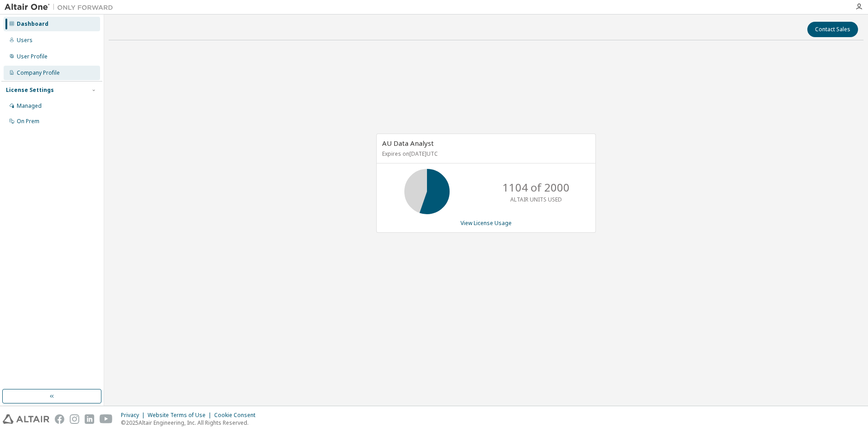 This screenshot has height=432, width=868. I want to click on img: youtube.svg, so click(106, 419).